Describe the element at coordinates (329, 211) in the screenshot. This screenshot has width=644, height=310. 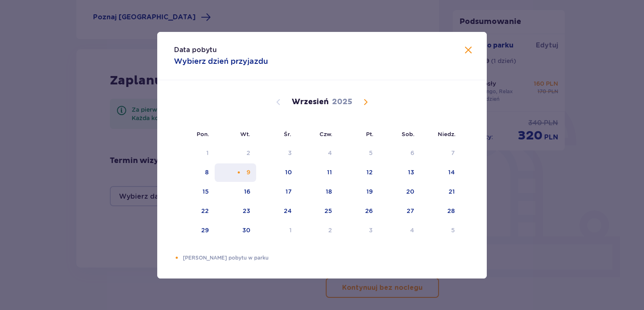
I see `div: 25` at that location.